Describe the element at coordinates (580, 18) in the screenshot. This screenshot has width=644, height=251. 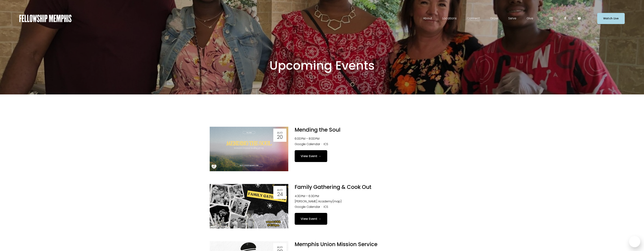
I see `a: YouTube` at that location.